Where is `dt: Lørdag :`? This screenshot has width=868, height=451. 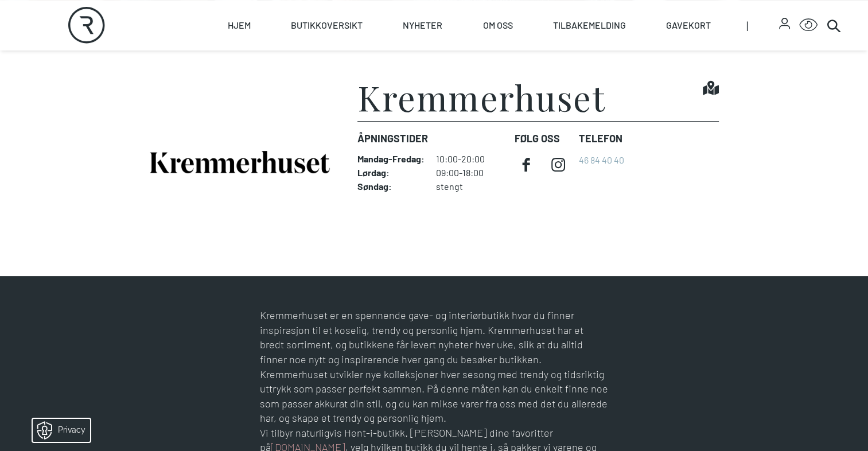
dt: Lørdag : is located at coordinates (390, 173).